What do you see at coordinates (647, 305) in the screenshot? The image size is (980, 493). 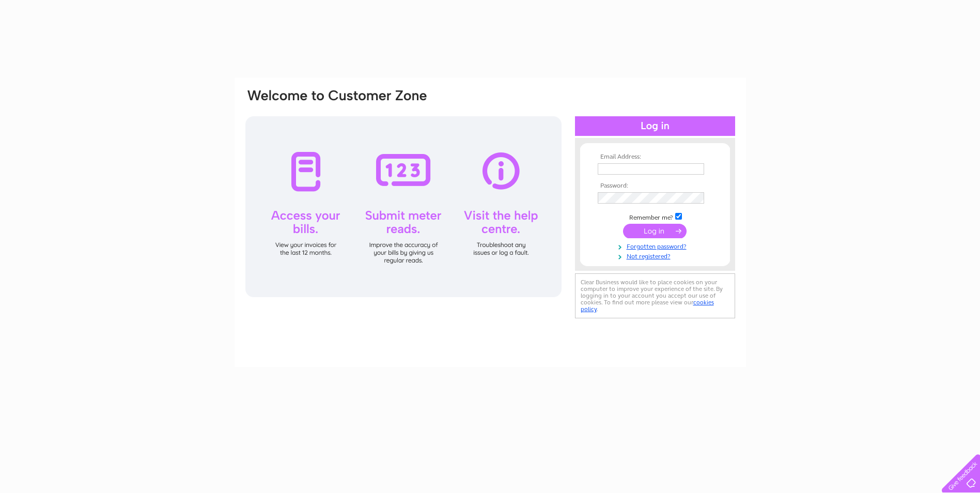 I see `a: cookies policy` at bounding box center [647, 305].